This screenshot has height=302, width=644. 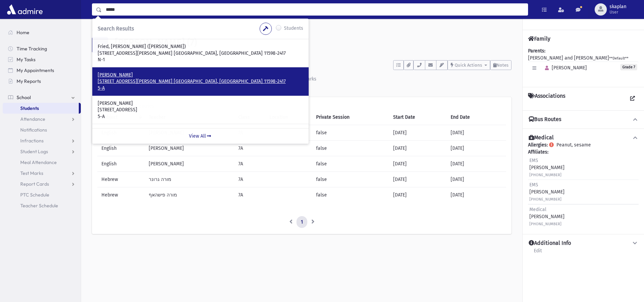 What do you see at coordinates (315, 9) in the screenshot?
I see `input: Search` at bounding box center [315, 9].